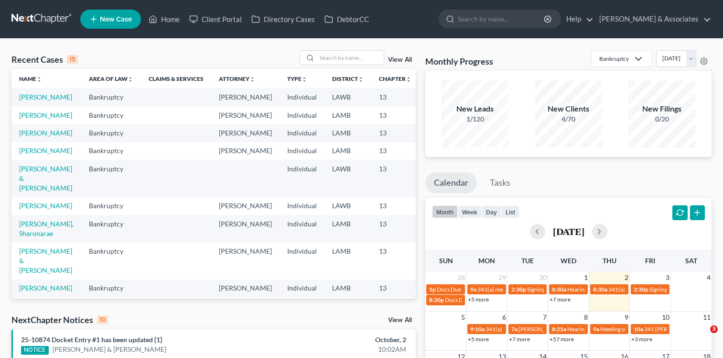  Describe the element at coordinates (642, 338) in the screenshot. I see `a: +3 more` at that location.